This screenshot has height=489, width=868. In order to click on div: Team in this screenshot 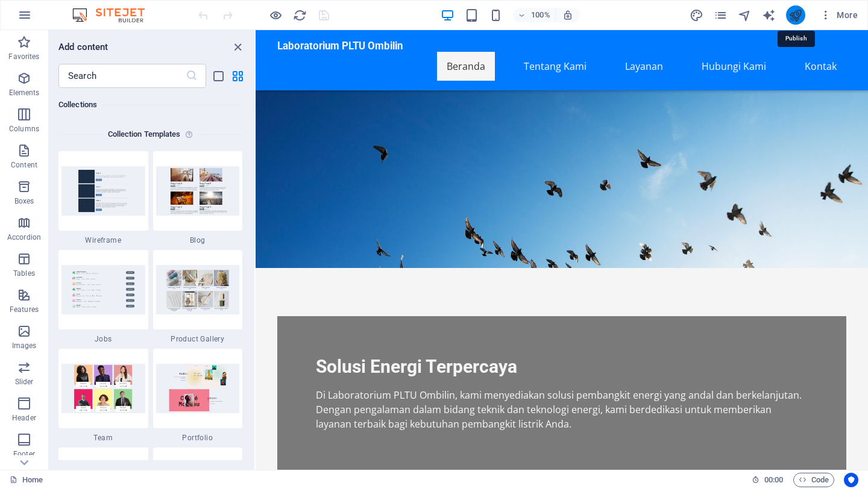, I will do `click(103, 396)`.